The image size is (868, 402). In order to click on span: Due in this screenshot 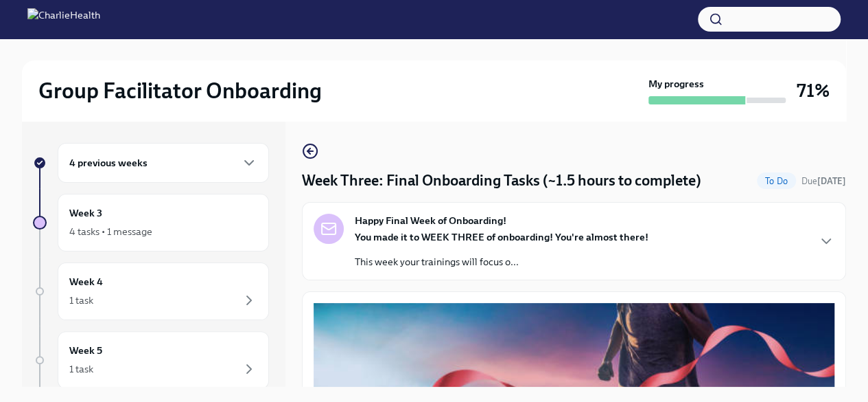, I will do `click(823, 181)`.